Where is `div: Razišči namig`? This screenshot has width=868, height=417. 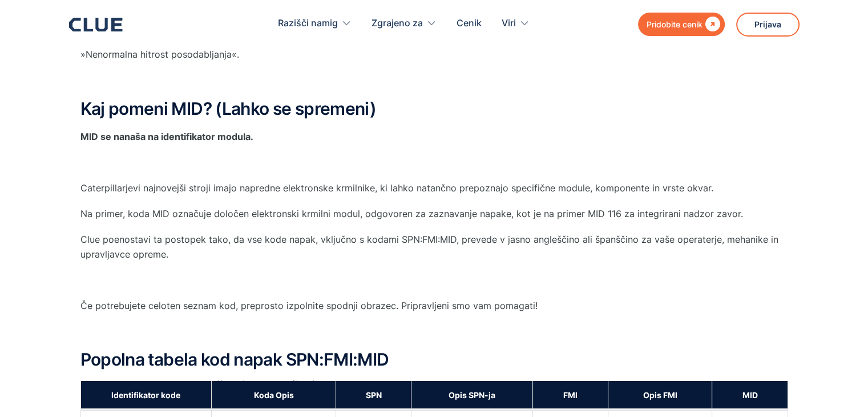
div: Razišči namig is located at coordinates (314, 24).